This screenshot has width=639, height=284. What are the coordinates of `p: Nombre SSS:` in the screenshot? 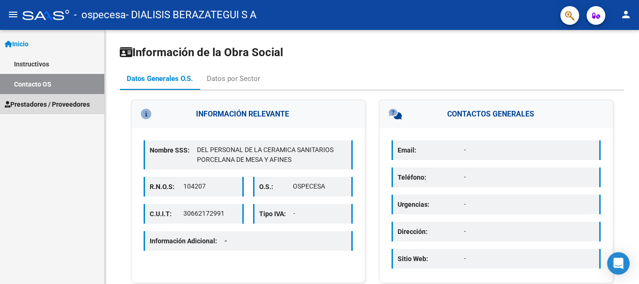 It's located at (173, 150).